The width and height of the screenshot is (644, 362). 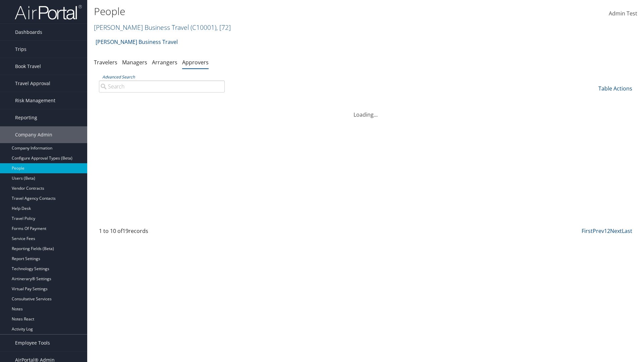 What do you see at coordinates (21, 50) in the screenshot?
I see `span: Trips` at bounding box center [21, 50].